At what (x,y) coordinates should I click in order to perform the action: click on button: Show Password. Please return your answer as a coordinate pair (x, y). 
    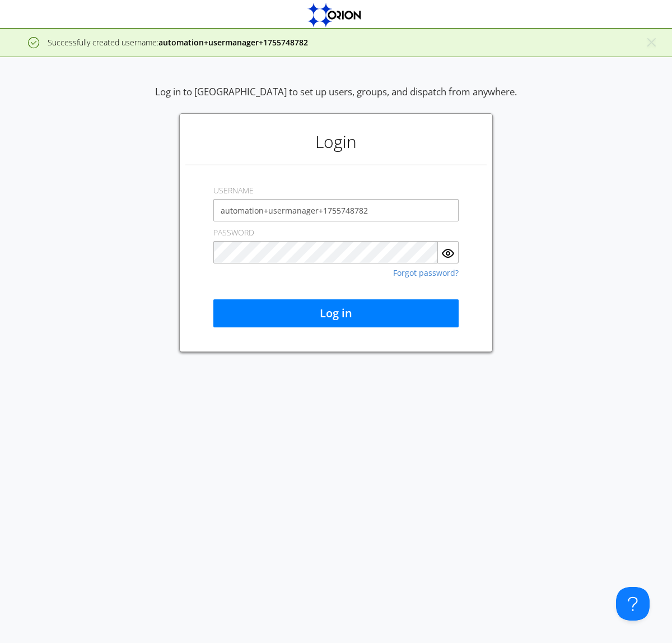
    Looking at the image, I should click on (448, 252).